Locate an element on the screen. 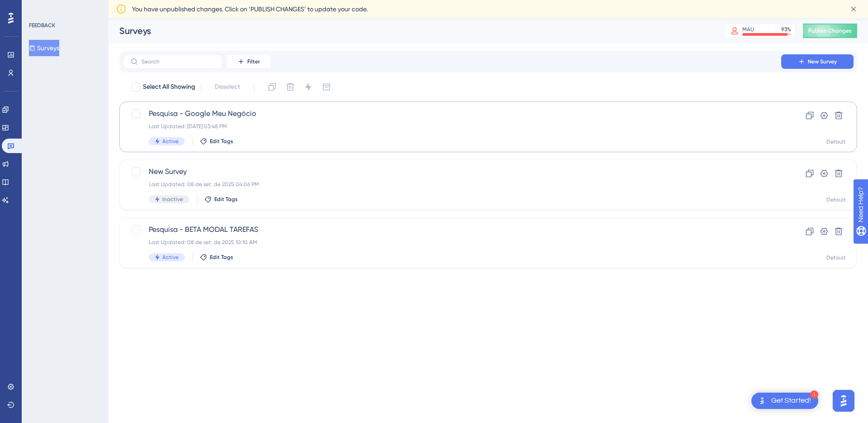  span: You have unpublished changes. Click on ‘PUBLISH CHANGES’ to update your code. is located at coordinates (250, 9).